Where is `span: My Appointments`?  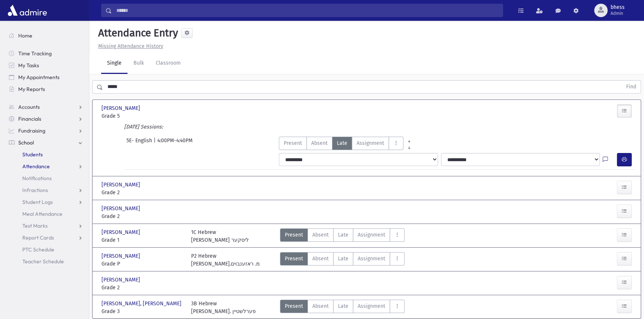
span: My Appointments is located at coordinates (39, 77).